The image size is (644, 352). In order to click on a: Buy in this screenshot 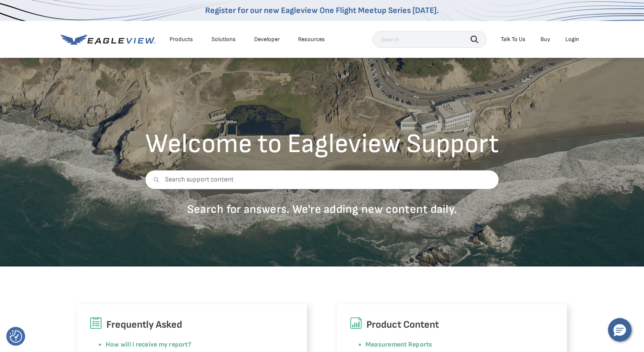, I will do `click(545, 40)`.